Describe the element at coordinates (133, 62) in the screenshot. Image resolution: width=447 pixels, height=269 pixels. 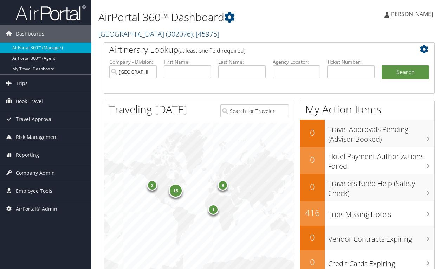
I see `label: Company - Division:` at that location.